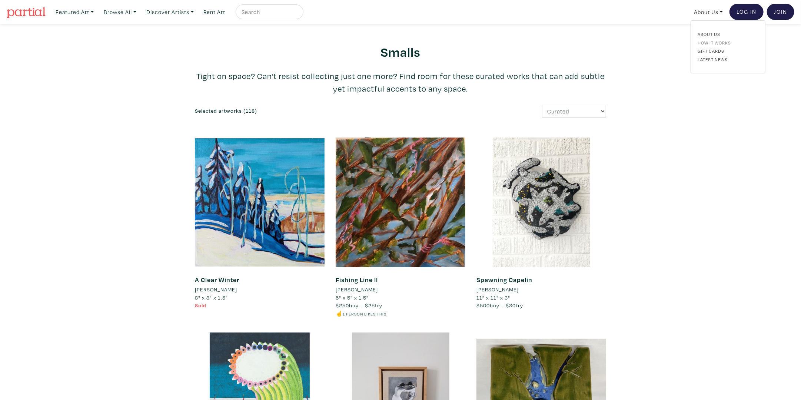 The height and width of the screenshot is (400, 801). What do you see at coordinates (120, 12) in the screenshot?
I see `a: Browse All` at bounding box center [120, 12].